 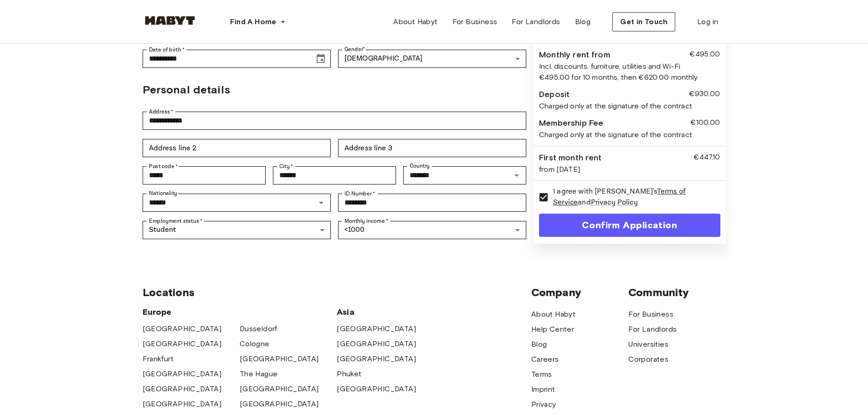 I want to click on a: Cologne, so click(x=255, y=344).